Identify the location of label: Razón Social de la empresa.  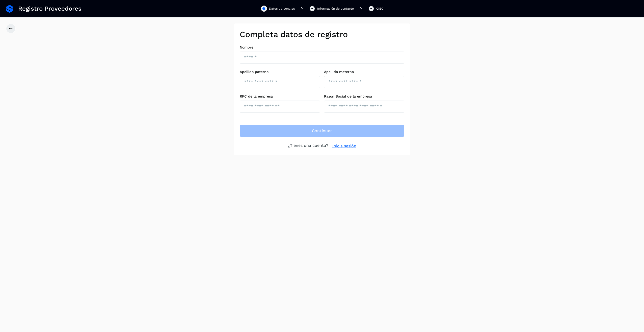
(364, 96).